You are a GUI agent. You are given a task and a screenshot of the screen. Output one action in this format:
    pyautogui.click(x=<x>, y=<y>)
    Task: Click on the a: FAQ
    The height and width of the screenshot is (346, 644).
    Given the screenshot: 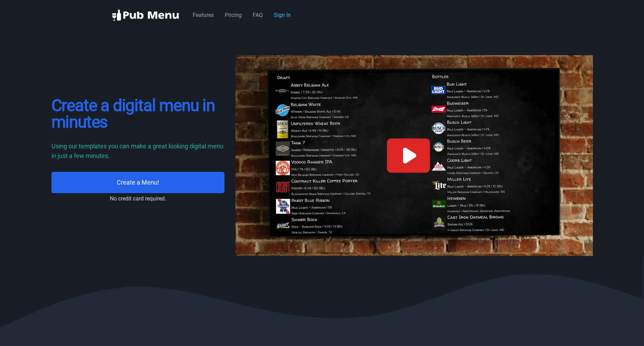 What is the action you would take?
    pyautogui.click(x=257, y=15)
    